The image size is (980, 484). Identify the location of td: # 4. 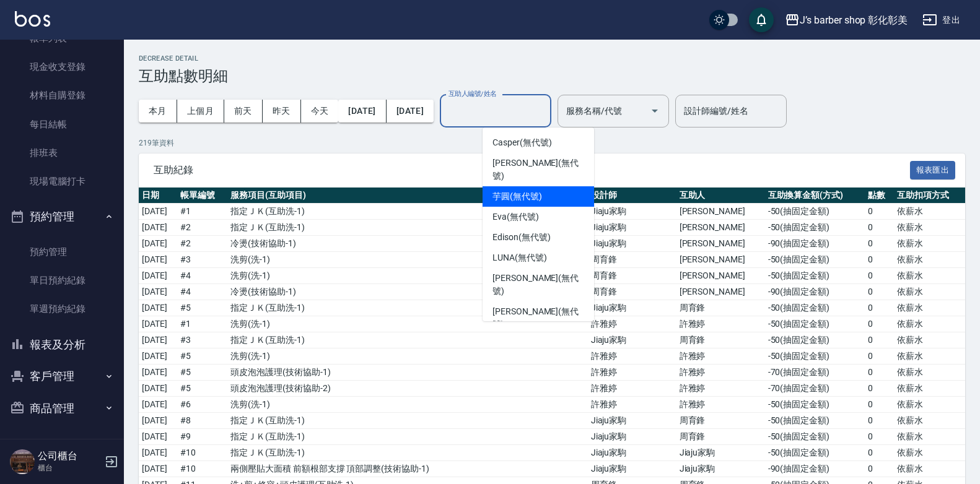
(202, 292).